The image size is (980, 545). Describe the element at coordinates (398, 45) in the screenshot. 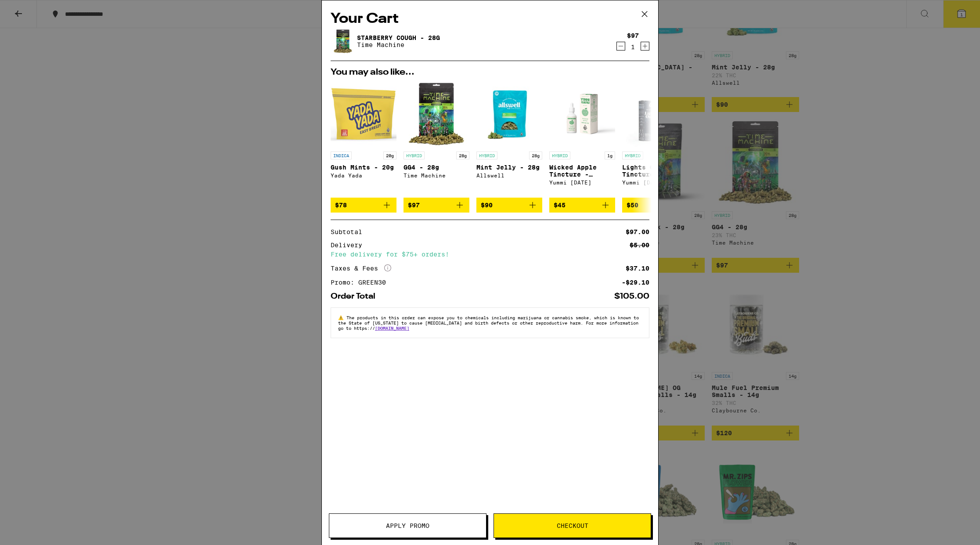

I see `p: Time Machine` at that location.